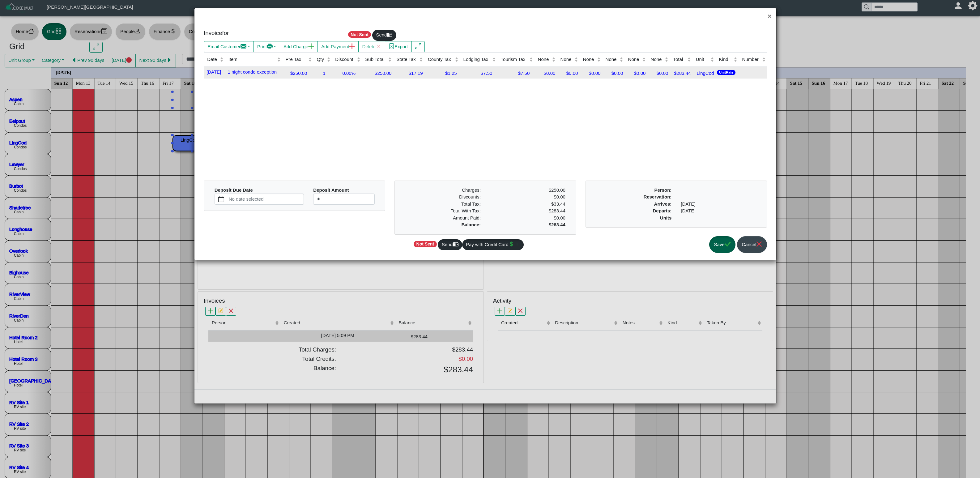  What do you see at coordinates (345, 59) in the screenshot?
I see `div: Discount` at bounding box center [345, 59].